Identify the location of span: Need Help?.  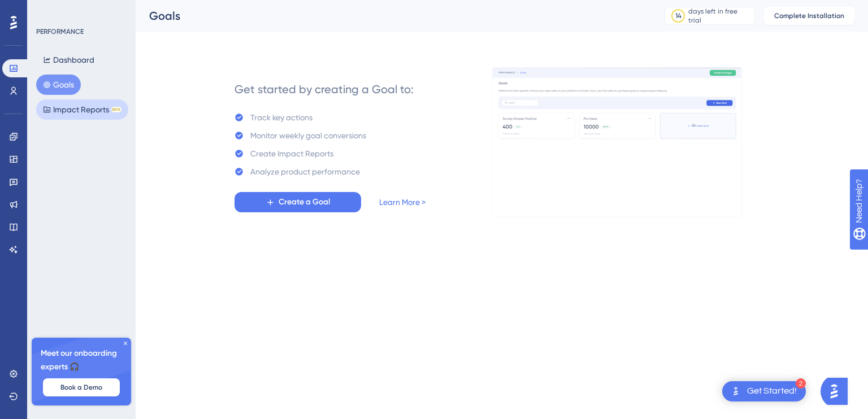
(49, 10).